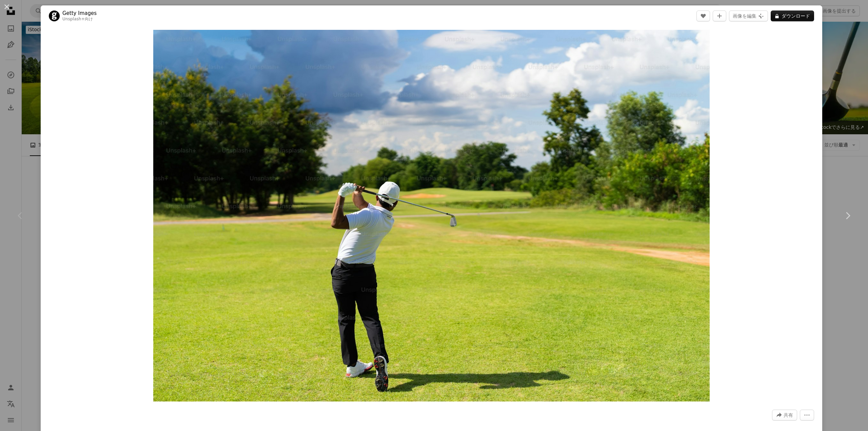 This screenshot has width=868, height=431. I want to click on span: 共有, so click(788, 415).